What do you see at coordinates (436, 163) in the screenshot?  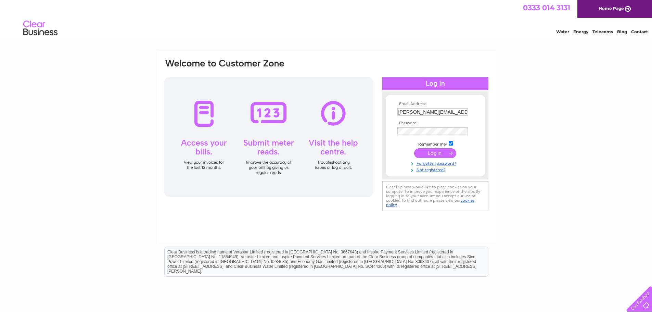 I see `a: Forgotten password?` at bounding box center [436, 163].